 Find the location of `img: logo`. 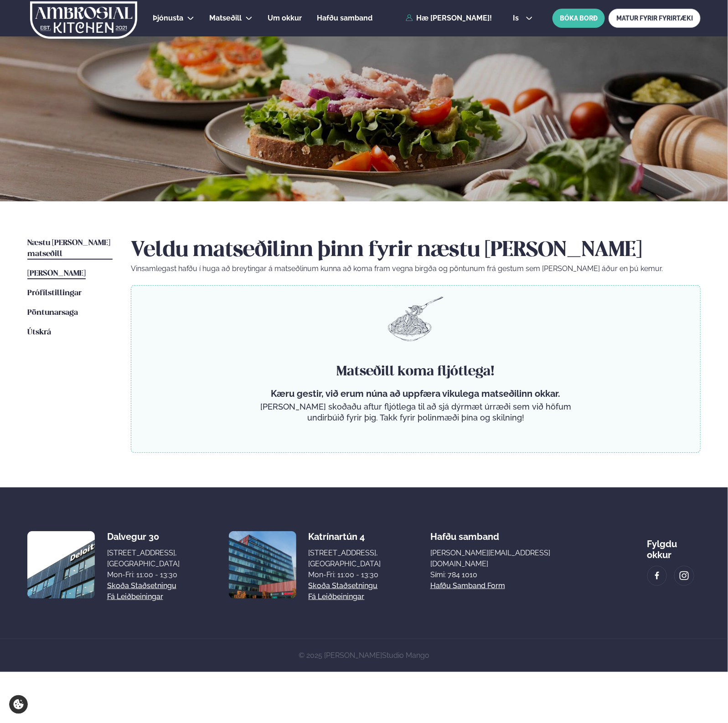

img: logo is located at coordinates (83, 20).